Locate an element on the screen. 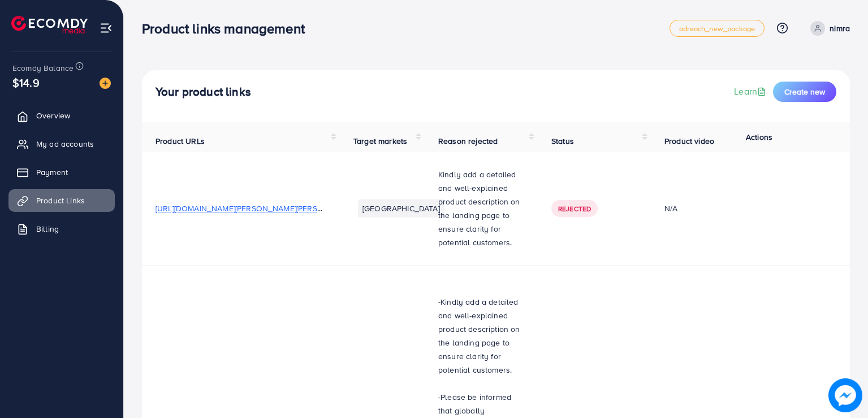 This screenshot has width=868, height=418. a: Overview is located at coordinates (62, 116).